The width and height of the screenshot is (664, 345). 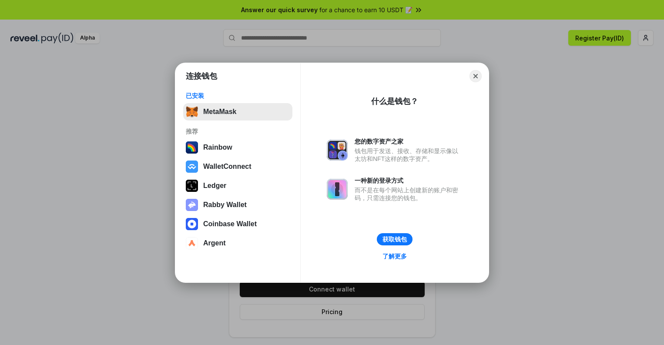 What do you see at coordinates (227, 167) in the screenshot?
I see `div: WalletConnect` at bounding box center [227, 167].